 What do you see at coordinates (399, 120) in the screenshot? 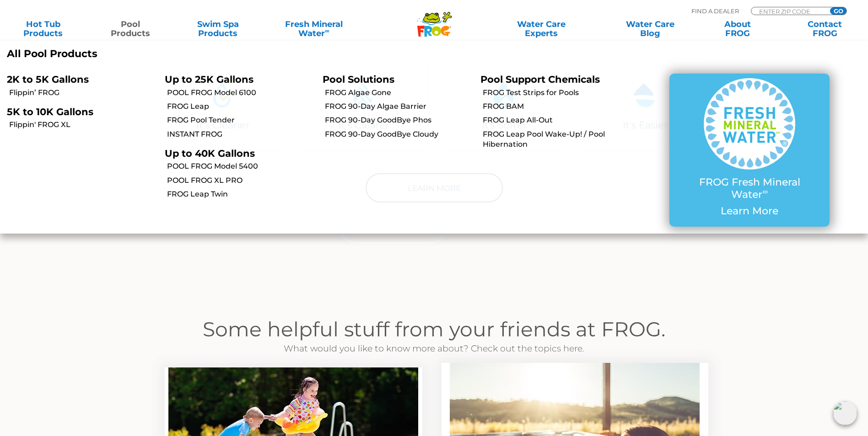
I see `a: FROG 90-Day GoodBye Phos` at bounding box center [399, 120].